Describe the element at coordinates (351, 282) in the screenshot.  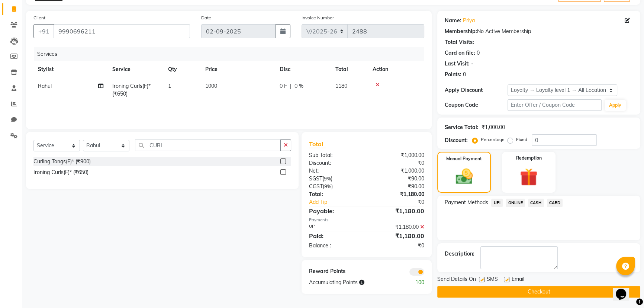
I see `div: Accumulating Points` at that location.